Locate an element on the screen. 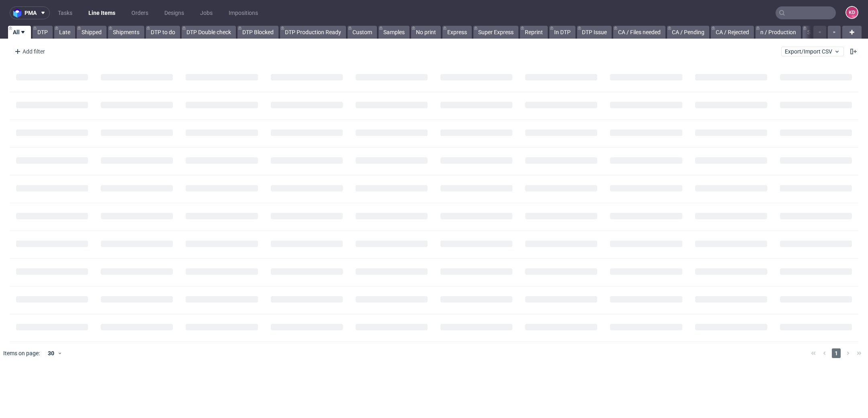  a: Super Express is located at coordinates (496, 32).